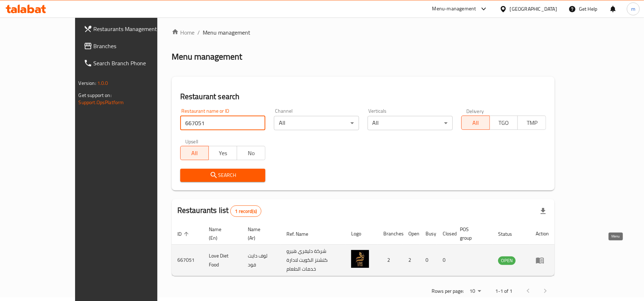  What do you see at coordinates (360, 259) in the screenshot?
I see `img: Love Diet Food` at bounding box center [360, 259].